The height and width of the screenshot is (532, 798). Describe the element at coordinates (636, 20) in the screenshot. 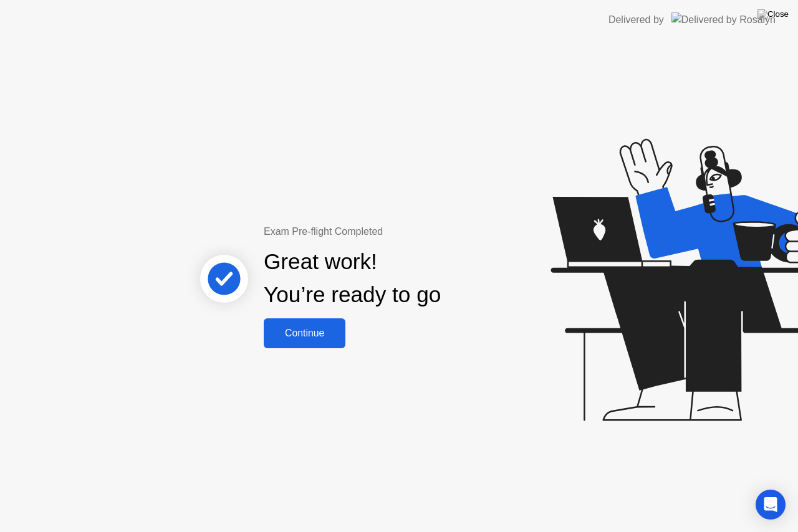

I see `div: Delivered by` at that location.